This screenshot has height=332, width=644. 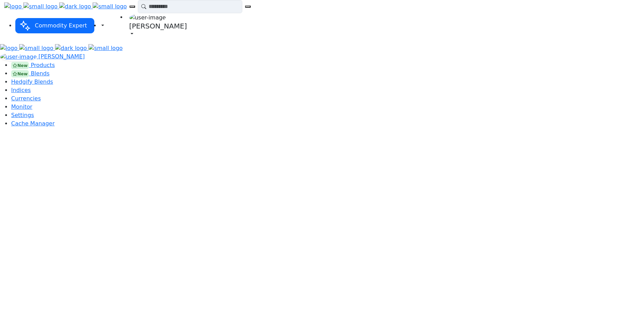 What do you see at coordinates (40, 73) in the screenshot?
I see `span: Blends` at bounding box center [40, 73].